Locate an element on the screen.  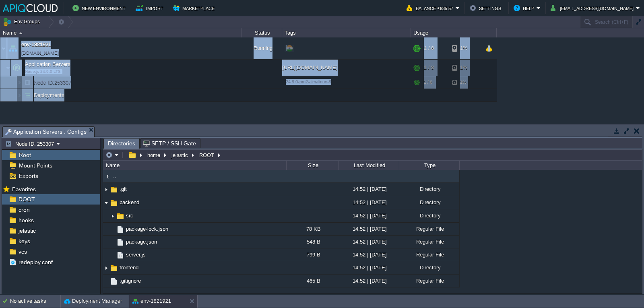
button: ROOT is located at coordinates (207, 155).